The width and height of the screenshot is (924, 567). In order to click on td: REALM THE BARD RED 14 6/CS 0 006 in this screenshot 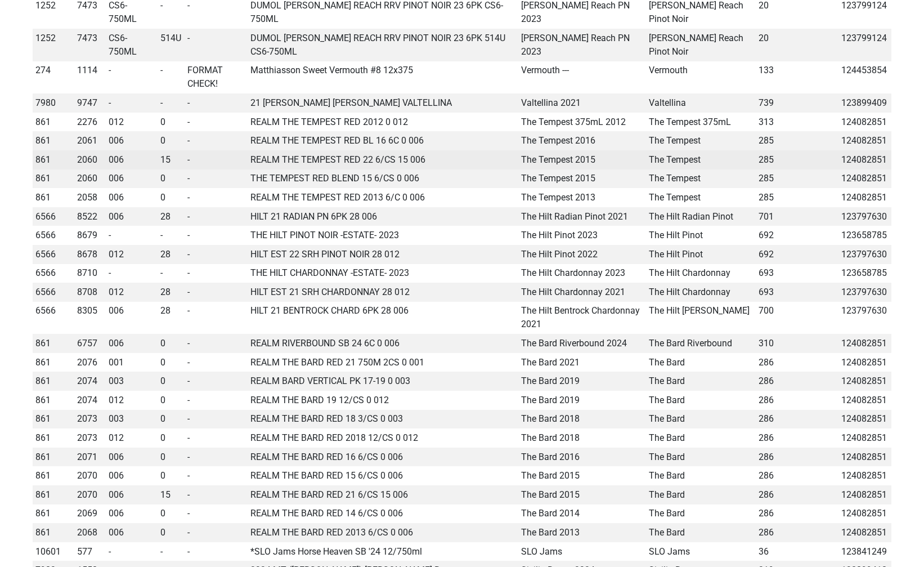, I will do `click(382, 514)`.